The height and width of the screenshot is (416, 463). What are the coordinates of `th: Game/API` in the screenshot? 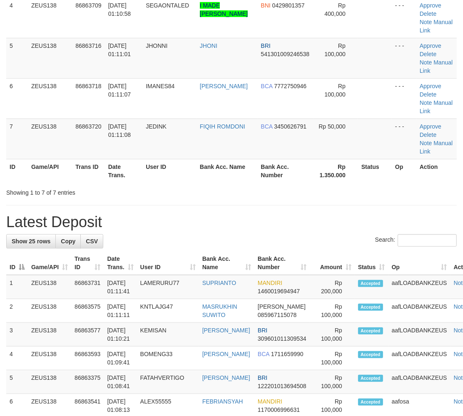 It's located at (50, 171).